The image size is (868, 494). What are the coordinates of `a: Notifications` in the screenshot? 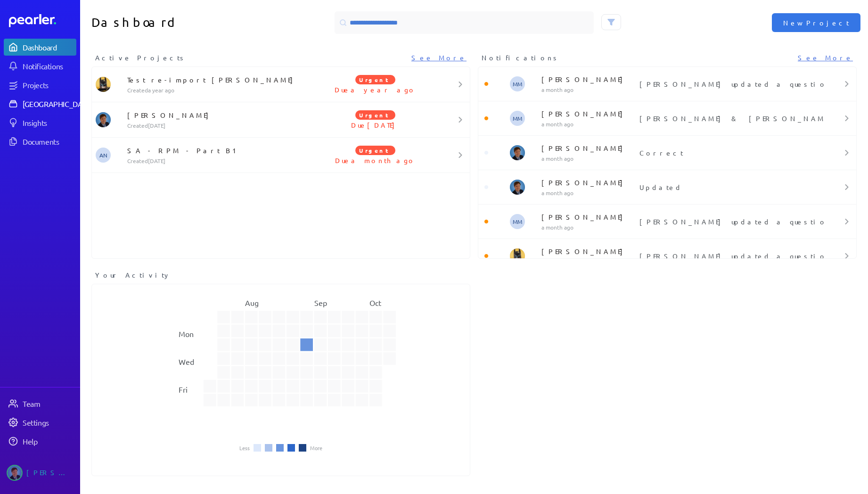 It's located at (40, 66).